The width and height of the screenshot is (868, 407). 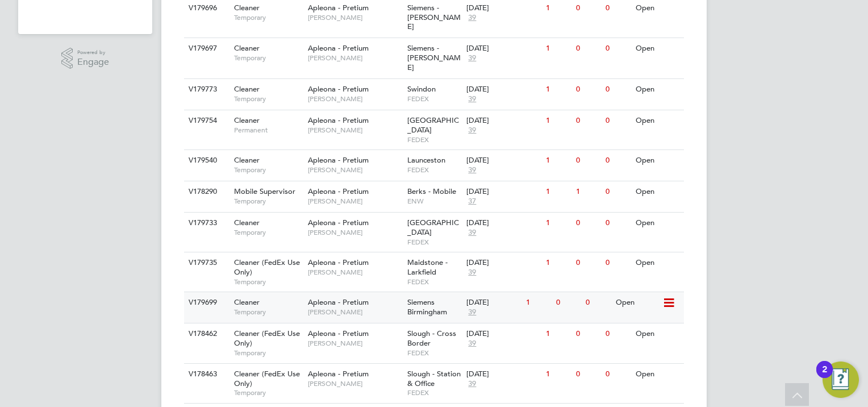 What do you see at coordinates (472, 202) in the screenshot?
I see `span: 37` at bounding box center [472, 202].